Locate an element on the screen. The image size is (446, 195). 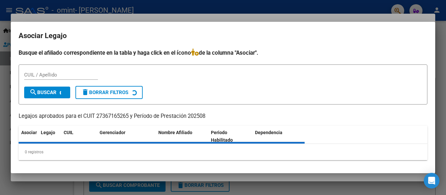
button: Borrar Filtros is located at coordinates (109, 93).